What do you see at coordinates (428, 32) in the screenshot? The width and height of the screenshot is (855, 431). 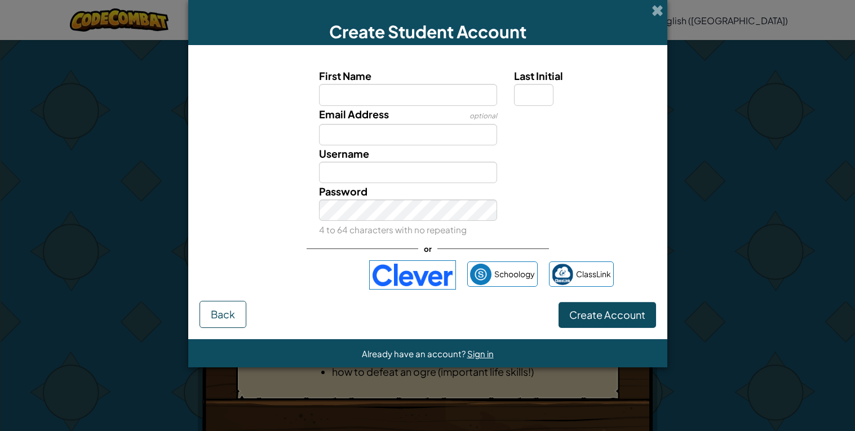 I see `span: Create Student Account` at bounding box center [428, 32].